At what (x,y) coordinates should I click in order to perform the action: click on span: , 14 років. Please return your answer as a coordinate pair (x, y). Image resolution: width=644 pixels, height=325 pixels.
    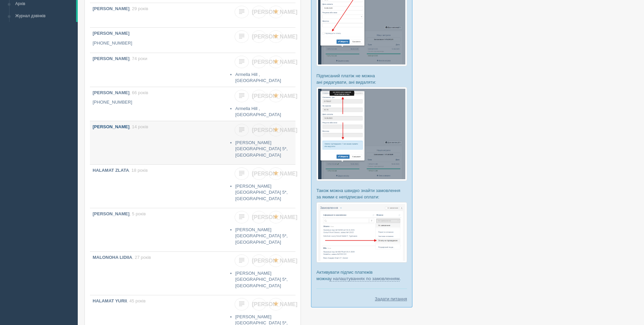
    Looking at the image, I should click on (138, 127).